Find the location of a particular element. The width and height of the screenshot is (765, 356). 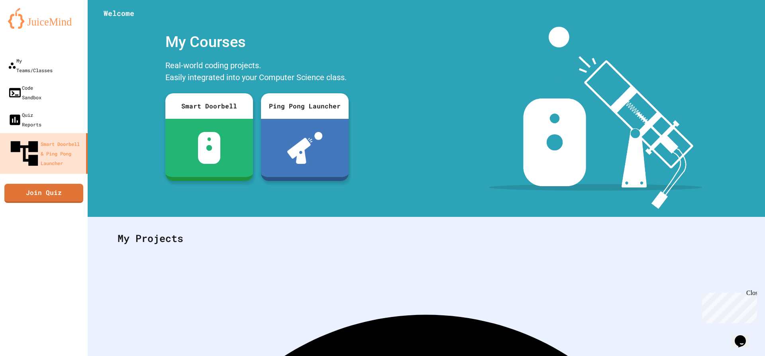

div: Ping Pong Launcher is located at coordinates (305, 106).